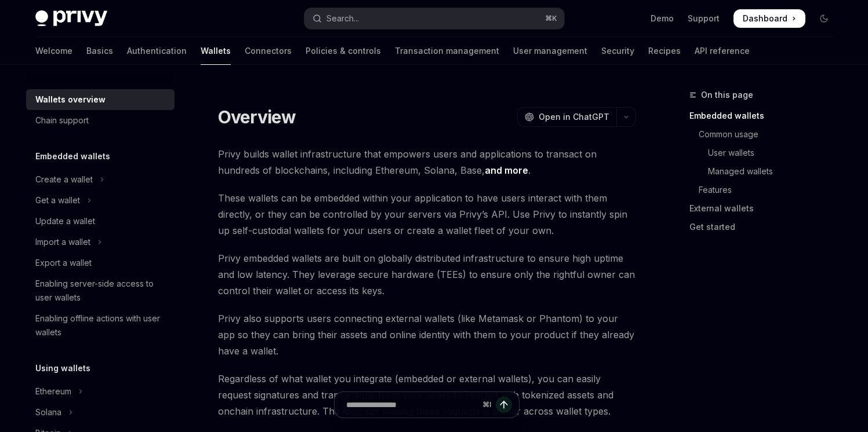 The height and width of the screenshot is (432, 868). I want to click on span: Privy builds wallet infrastructure that empowers users and applications to transact on hundreds o..., so click(426, 162).